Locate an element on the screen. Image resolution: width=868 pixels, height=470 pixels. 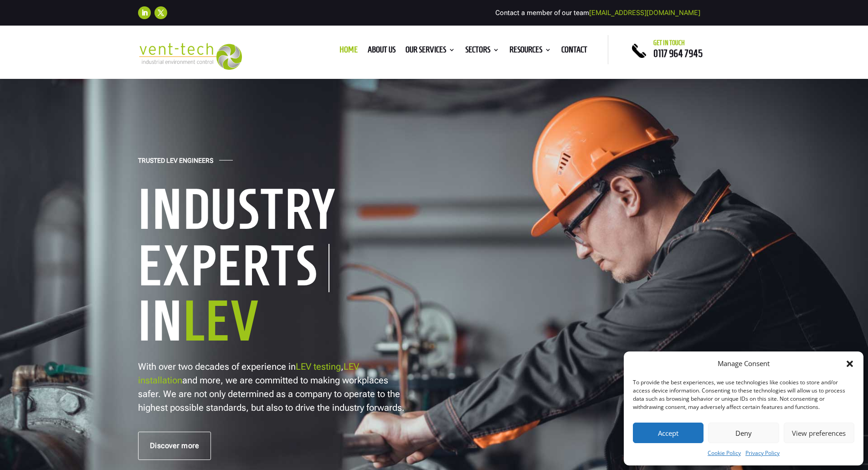
h4: Trusted LEV Engineers is located at coordinates (175, 163).